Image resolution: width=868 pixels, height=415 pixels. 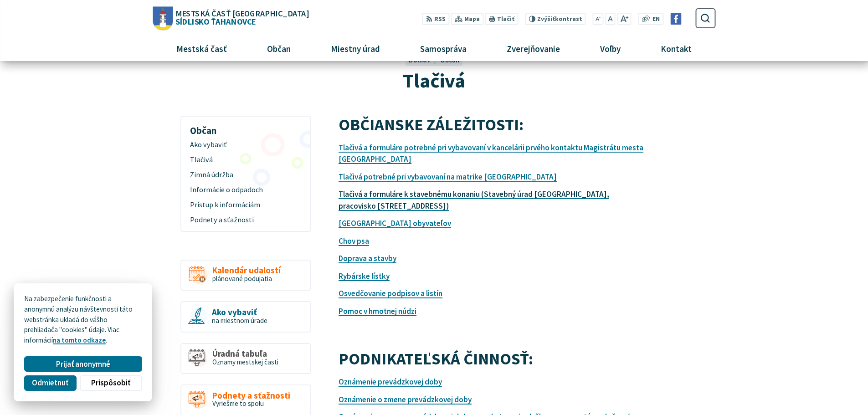 I want to click on a: Mestská časť, so click(x=201, y=49).